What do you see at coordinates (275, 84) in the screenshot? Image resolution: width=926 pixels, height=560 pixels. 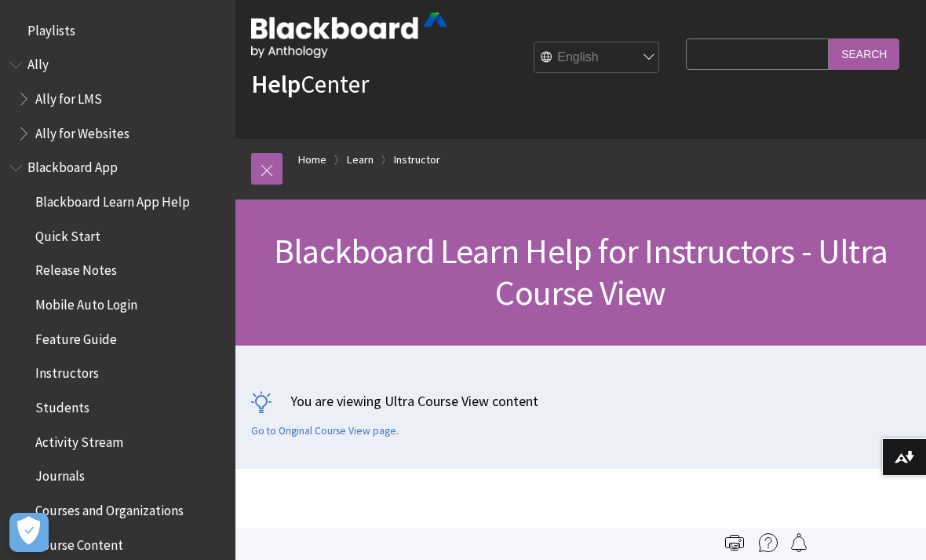 I see `strong: Help` at bounding box center [275, 84].